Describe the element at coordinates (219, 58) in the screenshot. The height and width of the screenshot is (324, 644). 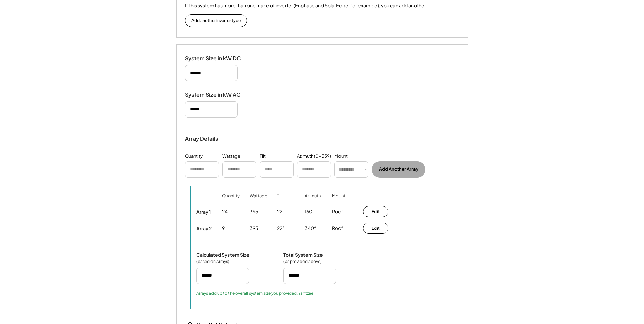
I see `div: System Size in kW DC` at that location.